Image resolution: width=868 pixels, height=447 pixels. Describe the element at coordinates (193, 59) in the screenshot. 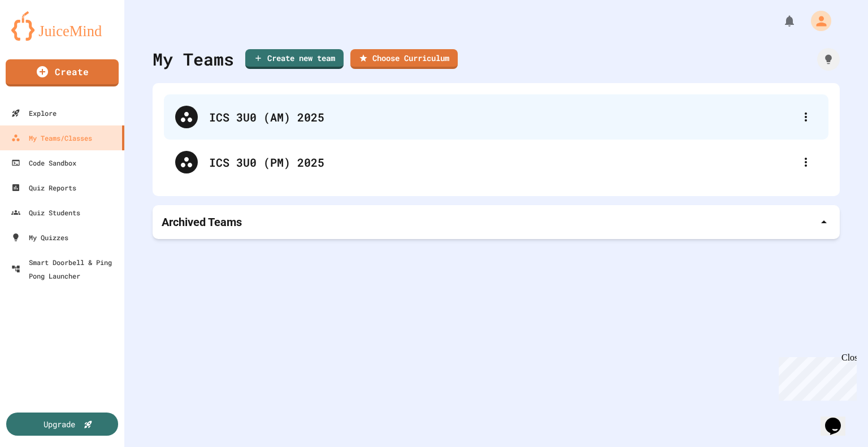

I see `div: My Teams` at that location.